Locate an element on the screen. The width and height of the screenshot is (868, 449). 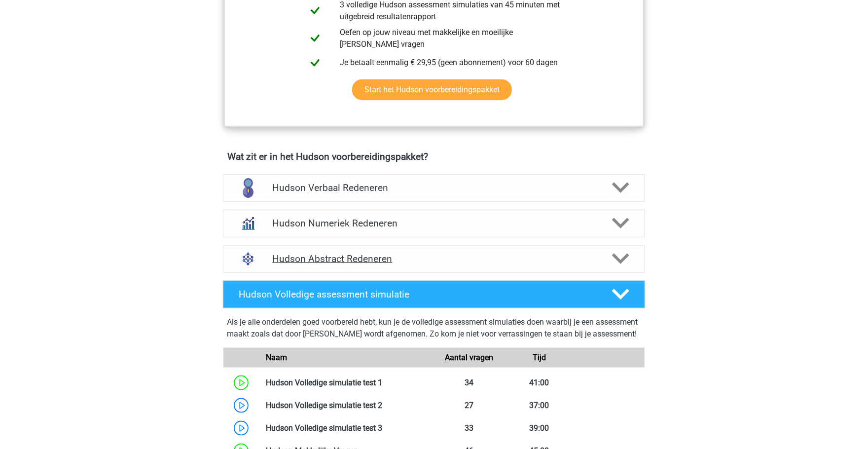
div: Aantal vragen is located at coordinates (469, 358).